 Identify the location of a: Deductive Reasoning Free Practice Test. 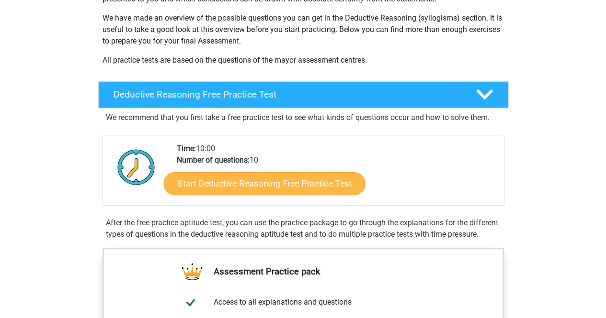
(303, 95).